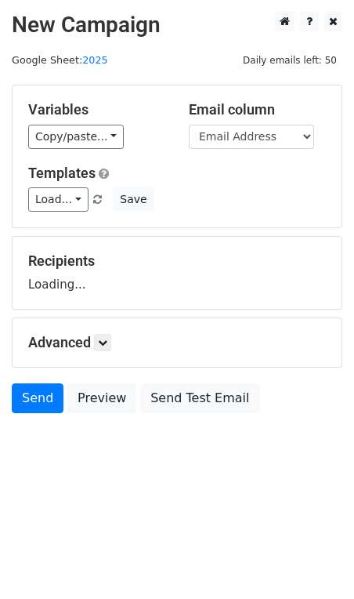  What do you see at coordinates (38, 398) in the screenshot?
I see `a: Send` at bounding box center [38, 398].